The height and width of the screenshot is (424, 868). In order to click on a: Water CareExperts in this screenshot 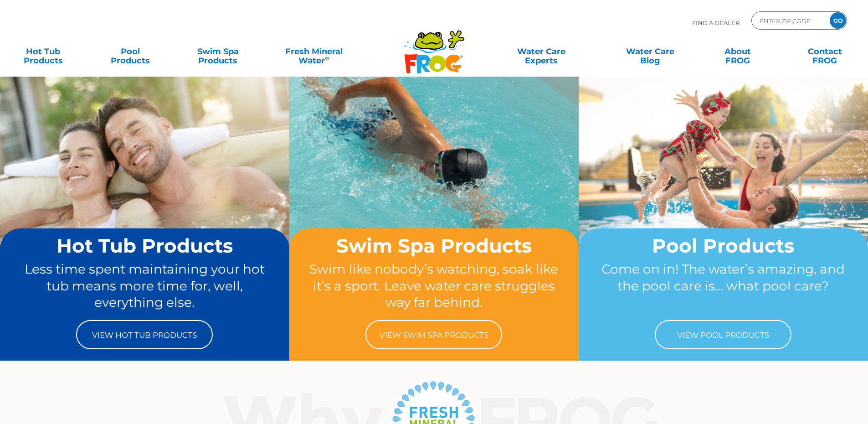, I will do `click(541, 52)`.